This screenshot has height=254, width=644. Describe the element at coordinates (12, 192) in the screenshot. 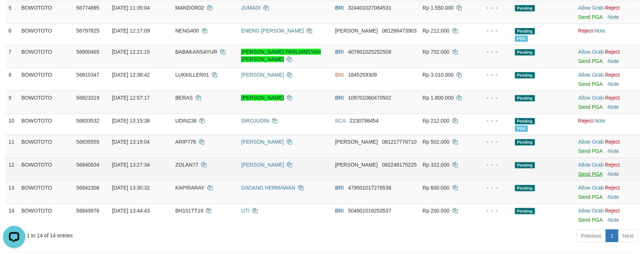

I see `td: 13` at that location.